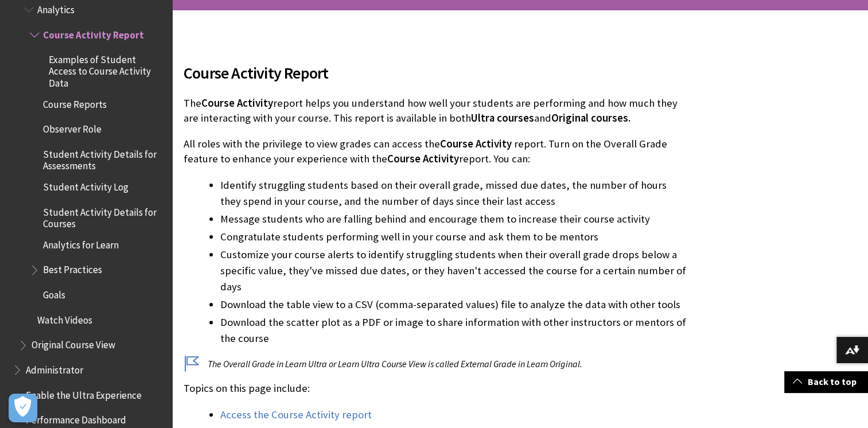  Describe the element at coordinates (72, 268) in the screenshot. I see `span: Best Practices` at that location.